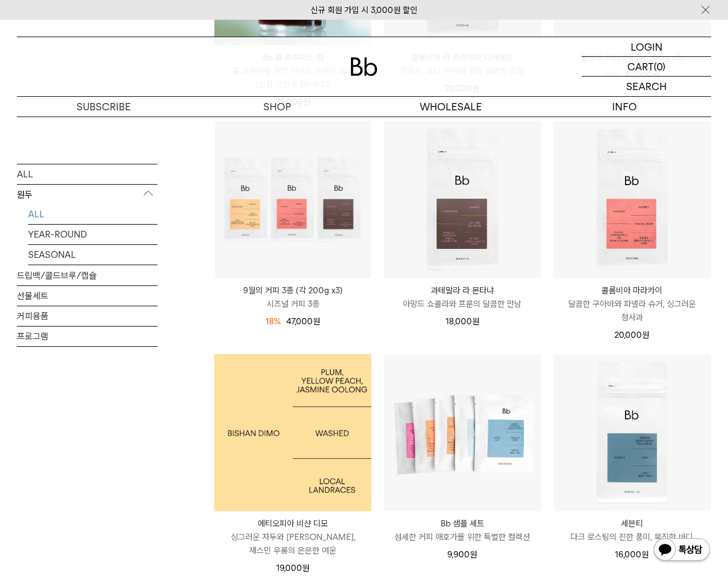  What do you see at coordinates (632, 200) in the screenshot?
I see `a: 콜롬비아 마라카이` at bounding box center [632, 200].